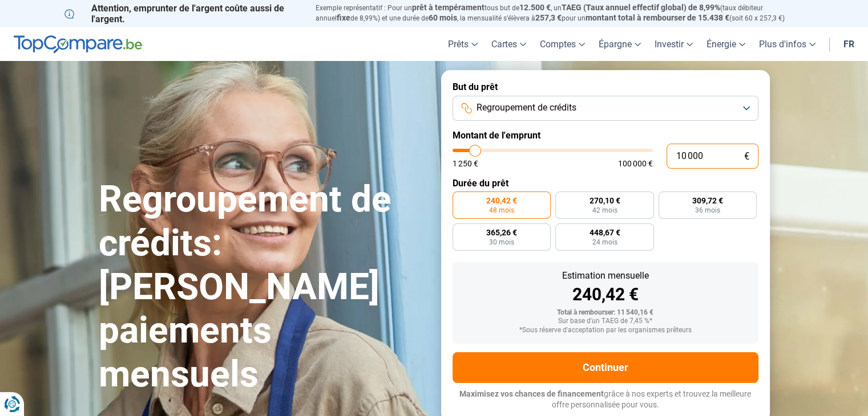  What do you see at coordinates (562, 44) in the screenshot?
I see `a: Comptes` at bounding box center [562, 44].